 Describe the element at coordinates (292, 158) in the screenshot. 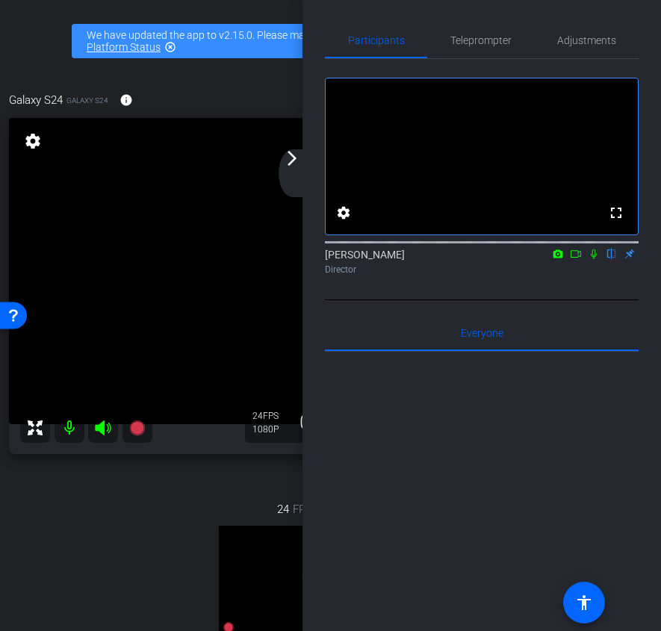

I see `mat-icon: arrow_forward_ios` at that location.